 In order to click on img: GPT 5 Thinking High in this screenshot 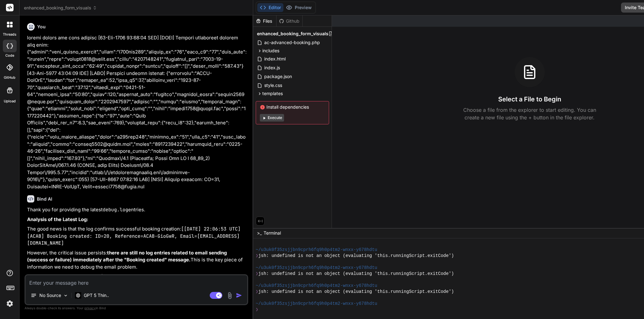, I will do `click(78, 295)`.